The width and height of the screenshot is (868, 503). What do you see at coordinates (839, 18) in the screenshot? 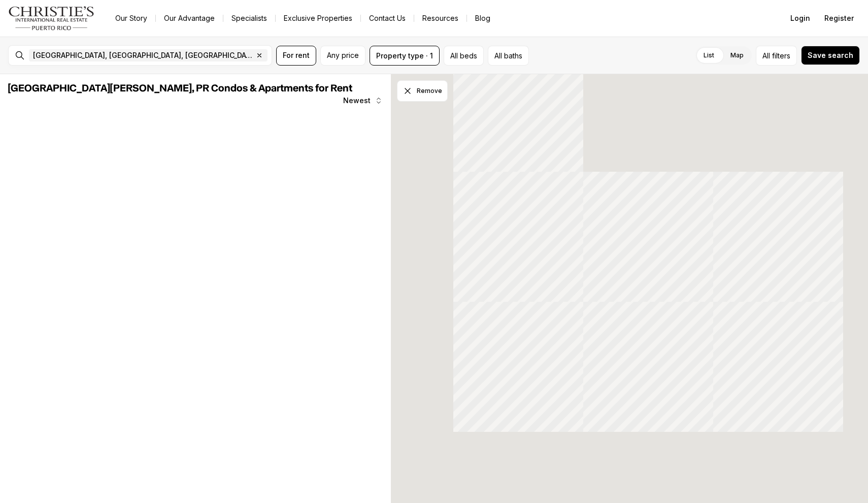
I see `span: Register` at bounding box center [839, 18].